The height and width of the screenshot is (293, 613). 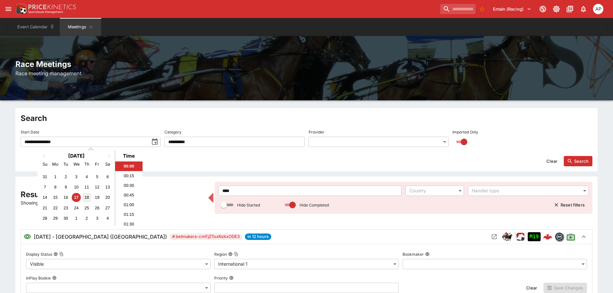 I want to click on div: Choose Monday, September 29th, 2025, so click(x=55, y=218).